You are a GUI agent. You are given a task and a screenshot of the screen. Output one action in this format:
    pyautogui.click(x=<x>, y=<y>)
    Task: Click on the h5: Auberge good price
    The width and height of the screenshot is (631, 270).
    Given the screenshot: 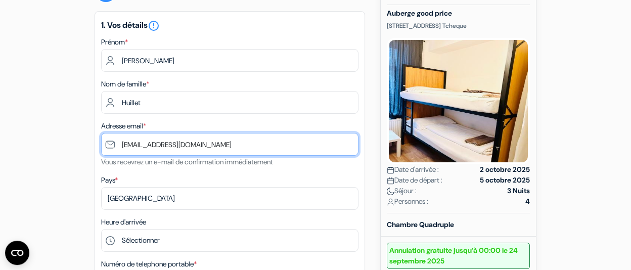 What is the action you would take?
    pyautogui.click(x=458, y=13)
    